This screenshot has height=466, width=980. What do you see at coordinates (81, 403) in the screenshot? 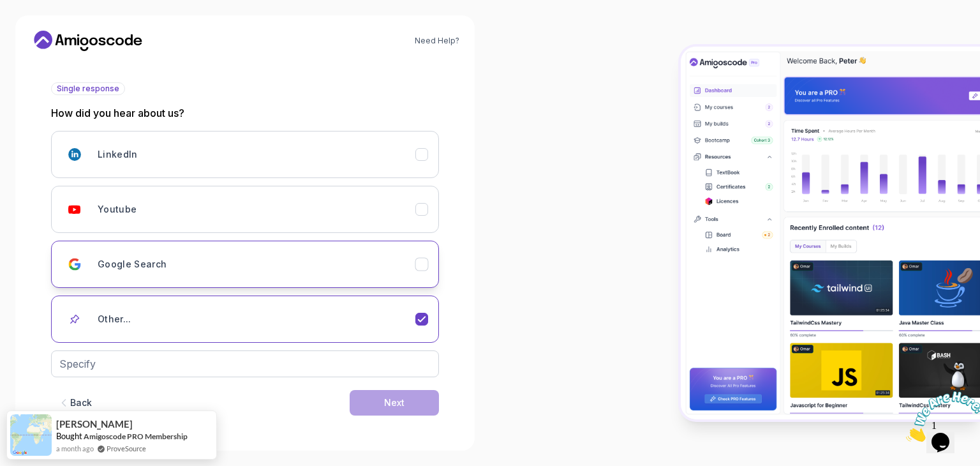
I see `div: Back` at bounding box center [81, 403].